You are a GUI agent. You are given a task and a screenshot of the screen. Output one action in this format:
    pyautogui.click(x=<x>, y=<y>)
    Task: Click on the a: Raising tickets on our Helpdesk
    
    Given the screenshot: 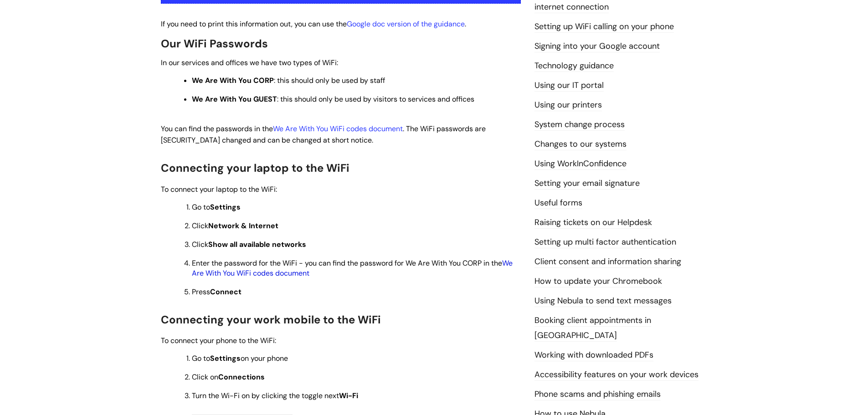 What is the action you would take?
    pyautogui.click(x=594, y=222)
    